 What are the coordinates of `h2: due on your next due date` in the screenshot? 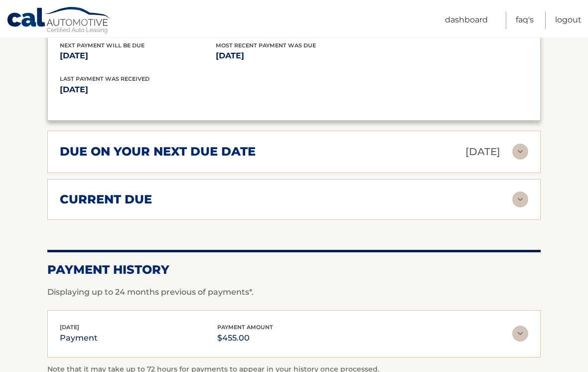 It's located at (158, 151).